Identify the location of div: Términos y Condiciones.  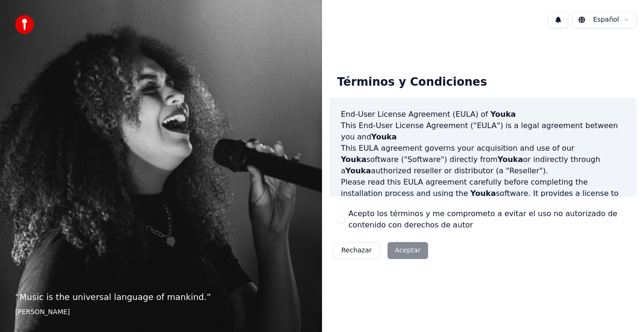
(412, 82).